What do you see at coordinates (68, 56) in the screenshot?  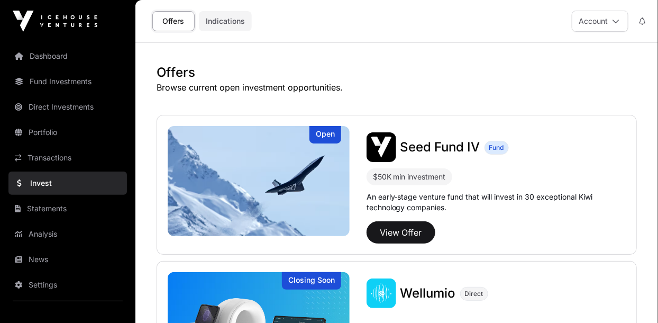 I see `a: Dashboard` at bounding box center [68, 56].